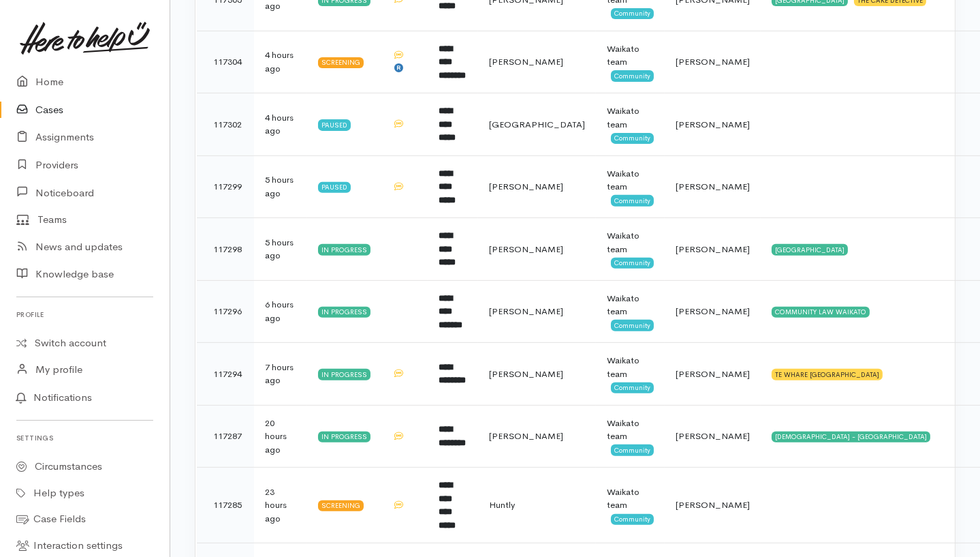 The width and height of the screenshot is (980, 557). I want to click on span: Huntly, so click(502, 504).